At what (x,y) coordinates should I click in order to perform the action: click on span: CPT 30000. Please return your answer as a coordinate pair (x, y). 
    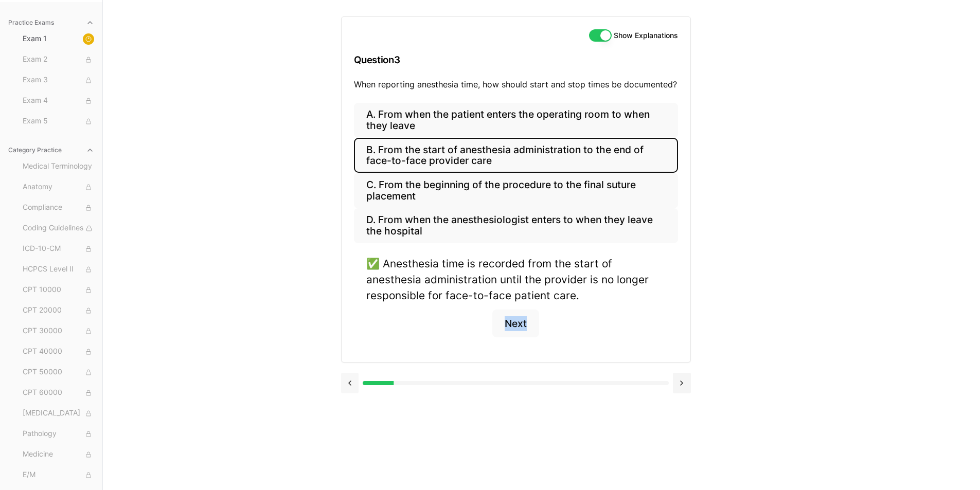
    Looking at the image, I should click on (59, 331).